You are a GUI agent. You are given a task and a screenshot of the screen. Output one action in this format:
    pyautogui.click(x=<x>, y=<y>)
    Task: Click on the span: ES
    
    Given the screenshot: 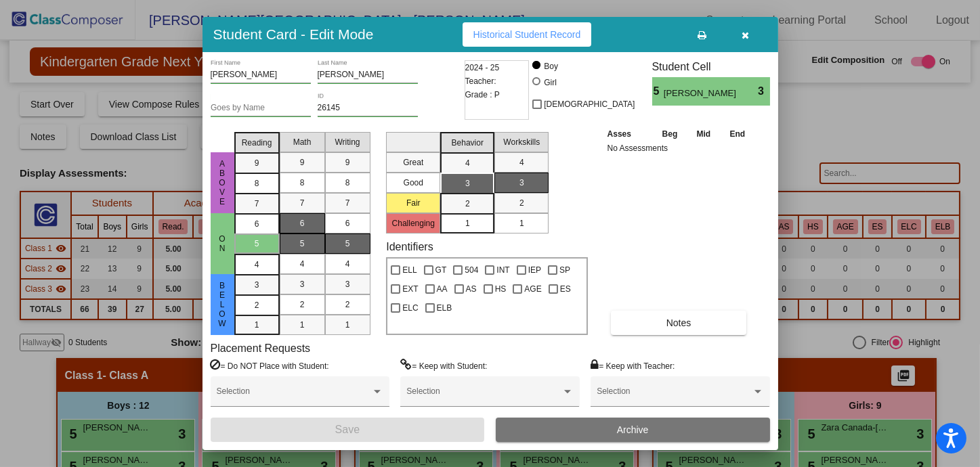 What is the action you would take?
    pyautogui.click(x=566, y=289)
    